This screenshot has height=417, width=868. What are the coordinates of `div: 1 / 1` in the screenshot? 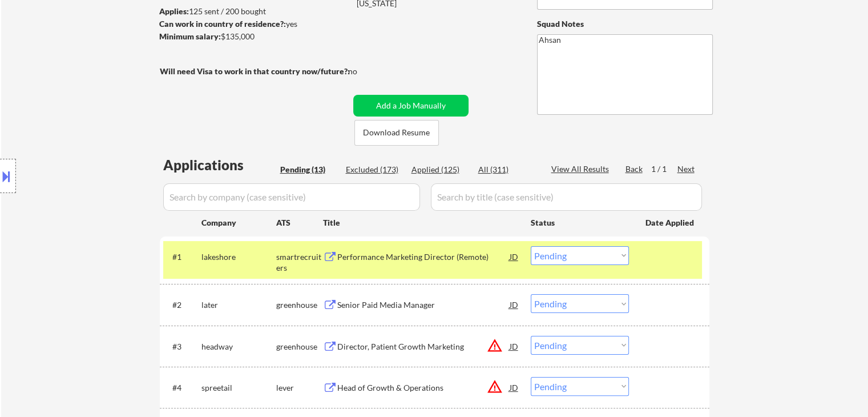 It's located at (664, 169).